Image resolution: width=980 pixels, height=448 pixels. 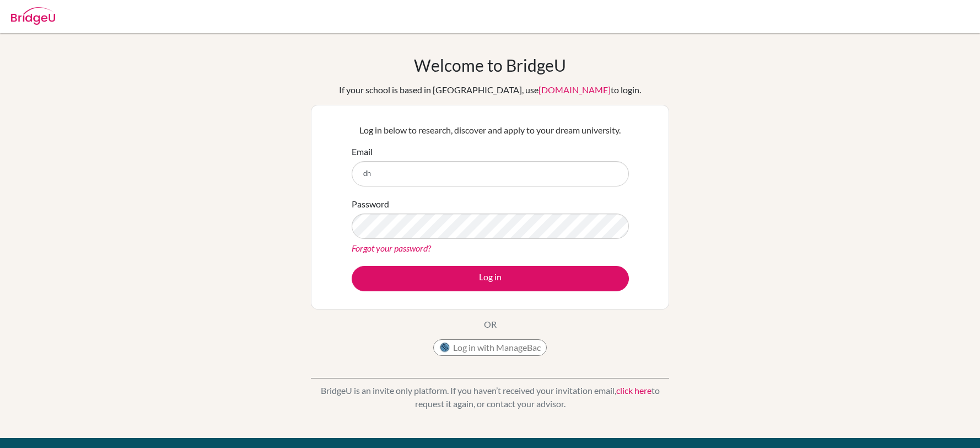 I want to click on a: click here, so click(x=634, y=390).